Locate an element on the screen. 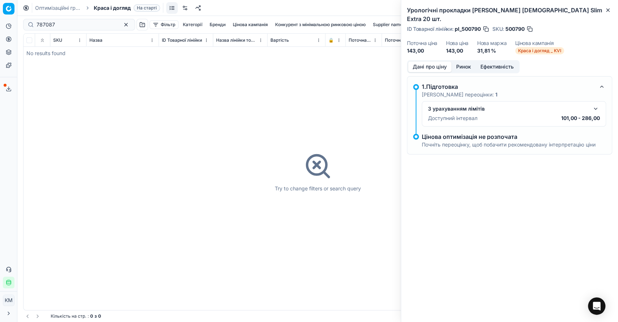 Image resolution: width=618 pixels, height=322 pixels. span: Вартість is located at coordinates (280, 40).